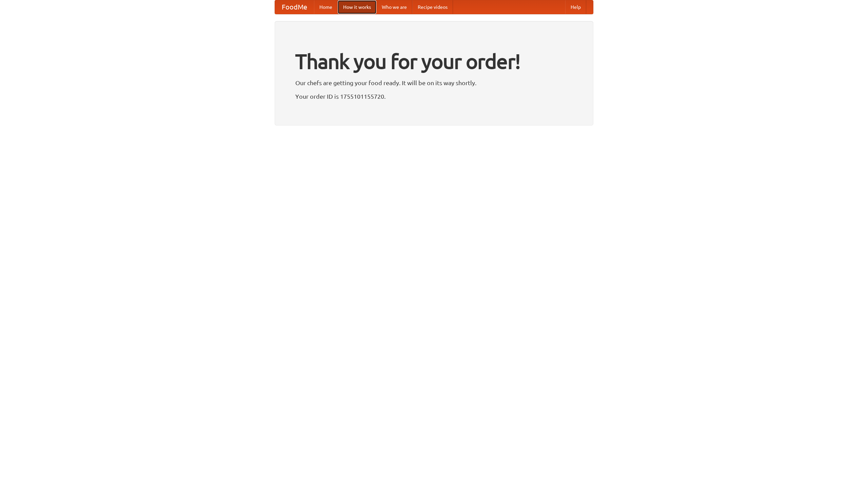  I want to click on p: Our chefs are getting your food ready. It will be on its way shortly., so click(434, 83).